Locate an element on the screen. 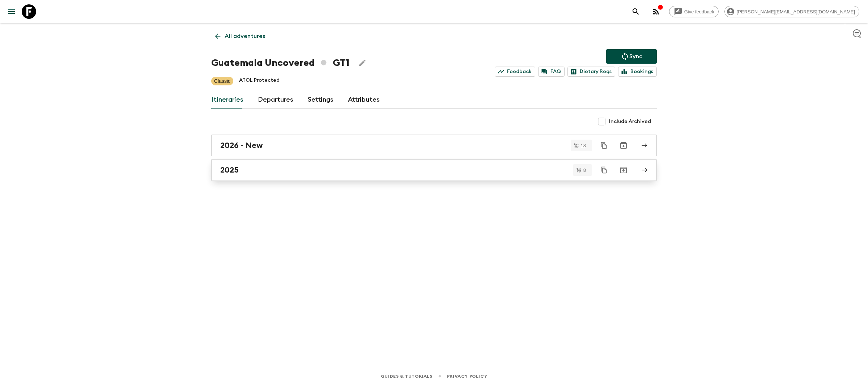 This screenshot has width=868, height=386. a: Feedback is located at coordinates (515, 71).